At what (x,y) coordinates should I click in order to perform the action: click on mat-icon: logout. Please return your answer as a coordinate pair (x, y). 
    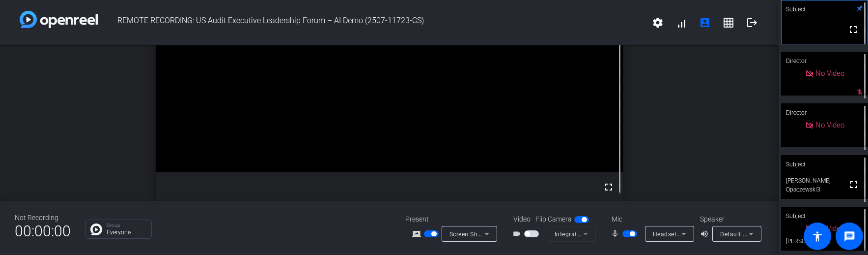
    Looking at the image, I should click on (752, 23).